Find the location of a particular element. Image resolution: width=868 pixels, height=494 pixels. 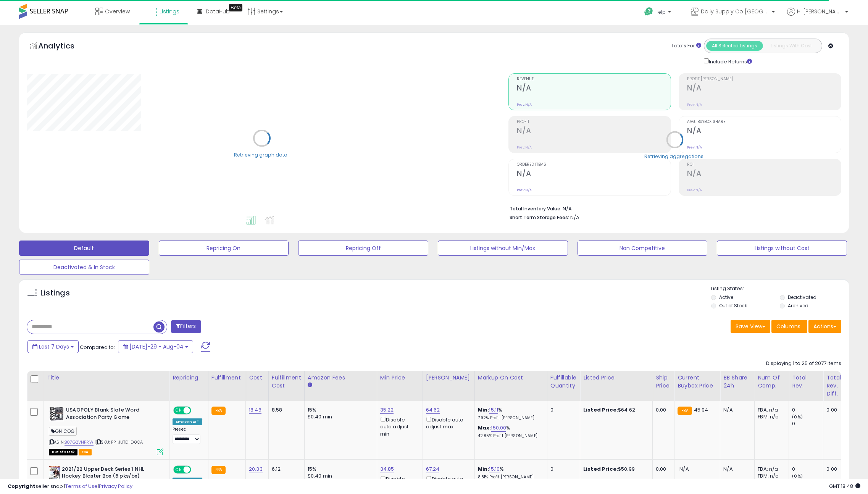

th: The percentage added to the cost of goods (COGS) that forms the calculator for Min & Max prices. is located at coordinates (510, 385).